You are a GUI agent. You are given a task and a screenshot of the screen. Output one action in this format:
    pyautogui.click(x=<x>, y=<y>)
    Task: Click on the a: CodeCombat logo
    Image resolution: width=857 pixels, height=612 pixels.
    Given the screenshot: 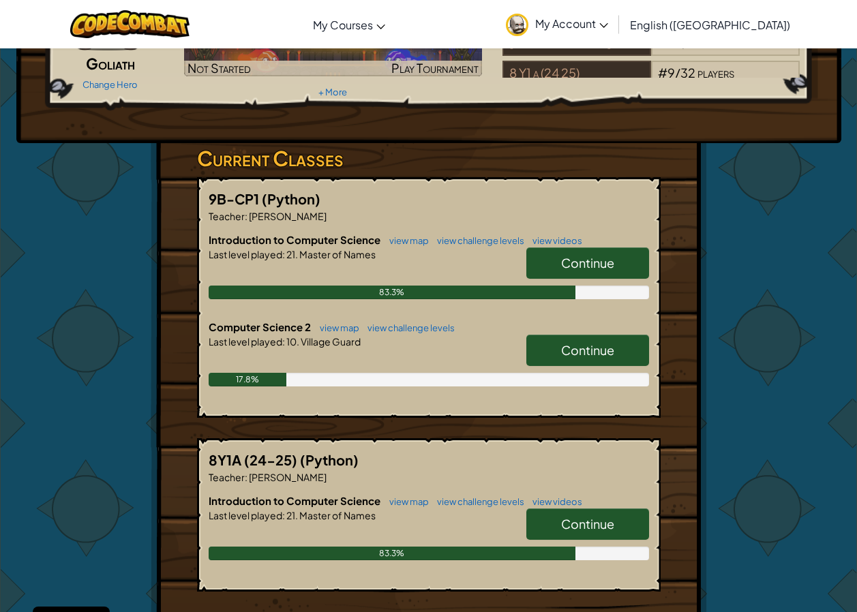 What is the action you would take?
    pyautogui.click(x=130, y=24)
    